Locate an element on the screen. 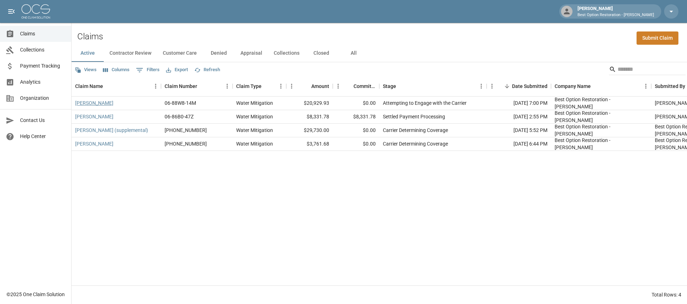 Image resolution: width=687 pixels, height=304 pixels. div: dynamic tabs is located at coordinates (379, 53).